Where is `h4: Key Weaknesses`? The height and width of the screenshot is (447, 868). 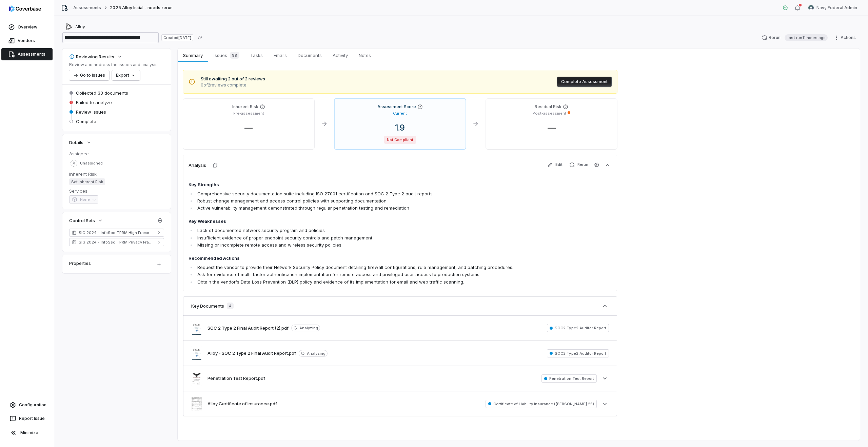
h4: Key Weaknesses is located at coordinates (358, 221).